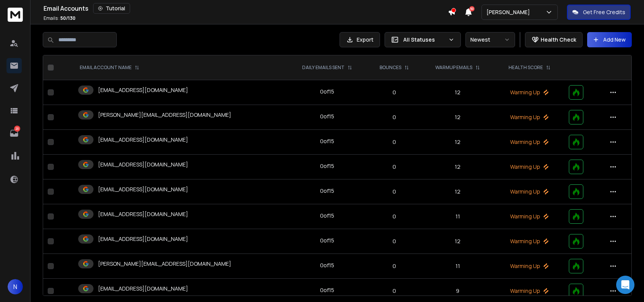 The image size is (644, 302). Describe the element at coordinates (390, 68) in the screenshot. I see `p: BOUNCES` at that location.